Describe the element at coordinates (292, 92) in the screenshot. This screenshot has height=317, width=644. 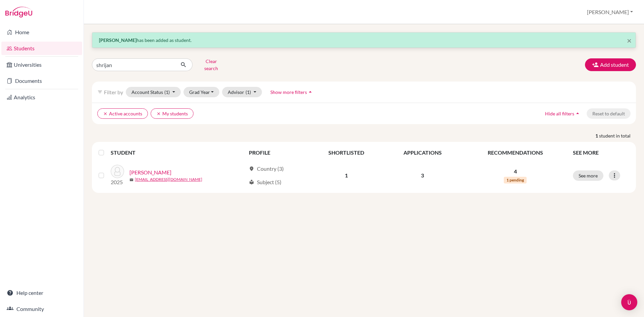
I see `button: Show more filtersarrow_drop_up` at that location.